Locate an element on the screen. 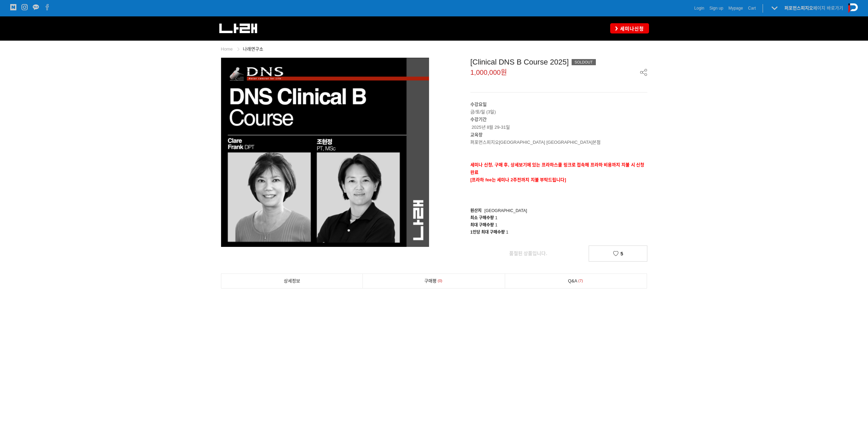 The height and width of the screenshot is (434, 868). span: Mypage is located at coordinates (735, 8).